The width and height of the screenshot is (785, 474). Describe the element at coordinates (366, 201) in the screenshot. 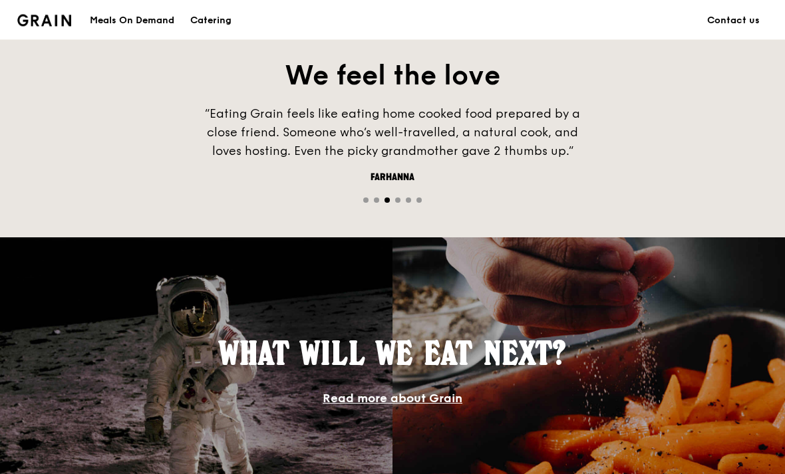

I see `span: Go to slide 1` at that location.